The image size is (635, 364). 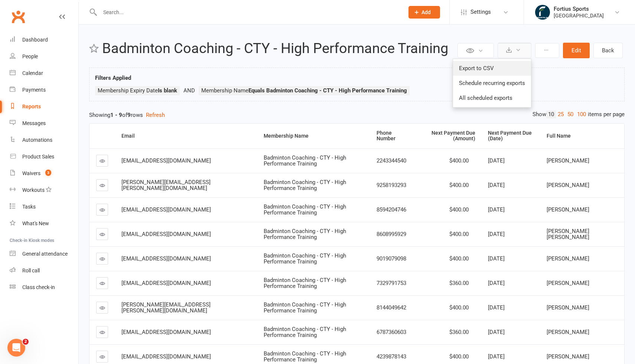 I want to click on button: Edit, so click(x=576, y=51).